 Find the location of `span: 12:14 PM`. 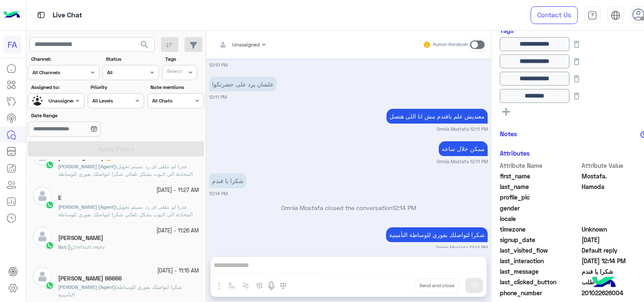

span: 12:14 PM is located at coordinates (404, 207).